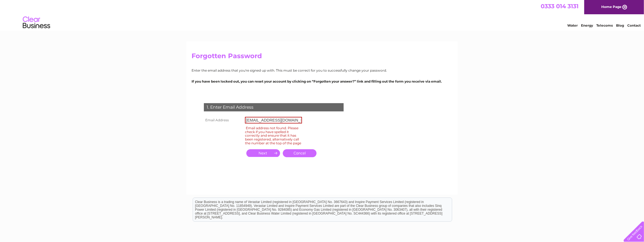  Describe the element at coordinates (560, 6) in the screenshot. I see `a: 0333 014 3131` at that location.